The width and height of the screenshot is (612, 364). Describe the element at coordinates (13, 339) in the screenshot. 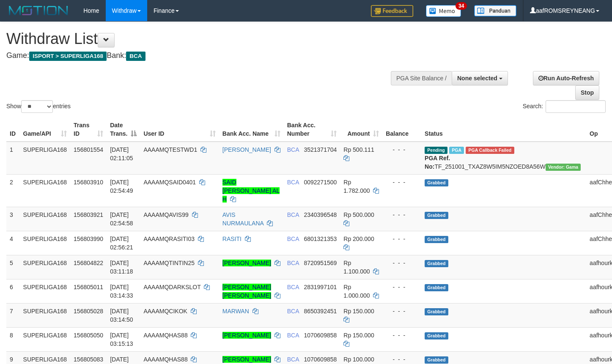

I see `td: 8` at that location.